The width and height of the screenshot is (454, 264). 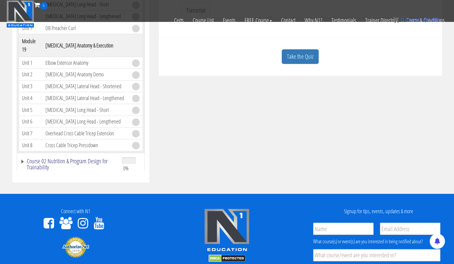 What do you see at coordinates (86, 133) in the screenshot?
I see `td: Overhead Cross Cable Tricep Extension` at bounding box center [86, 133].